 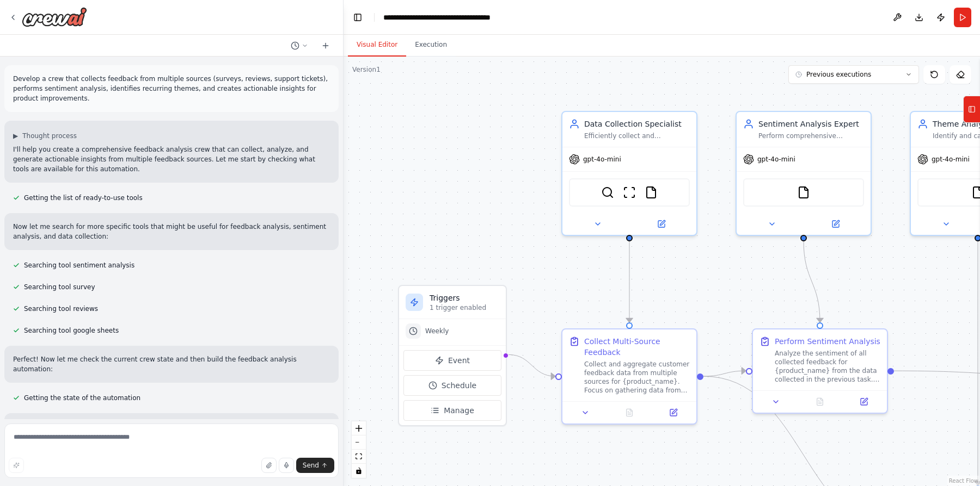 What do you see at coordinates (172, 232) in the screenshot?
I see `p: Now let me search for more specific tools that might be useful for feedback analysis, sentiment a...` at bounding box center [172, 232].